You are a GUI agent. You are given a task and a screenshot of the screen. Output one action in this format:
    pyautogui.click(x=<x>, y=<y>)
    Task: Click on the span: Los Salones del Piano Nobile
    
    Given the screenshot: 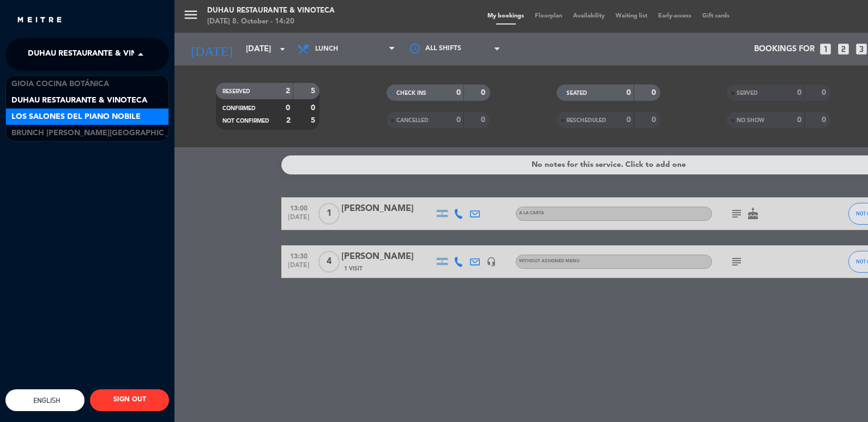 What is the action you would take?
    pyautogui.click(x=76, y=117)
    